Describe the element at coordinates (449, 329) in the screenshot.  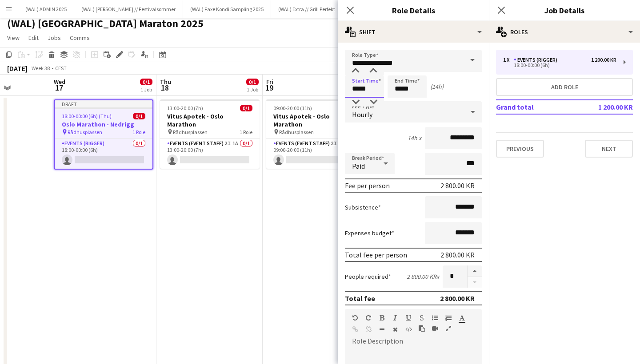
I see `button: Fullscreen` at that location.